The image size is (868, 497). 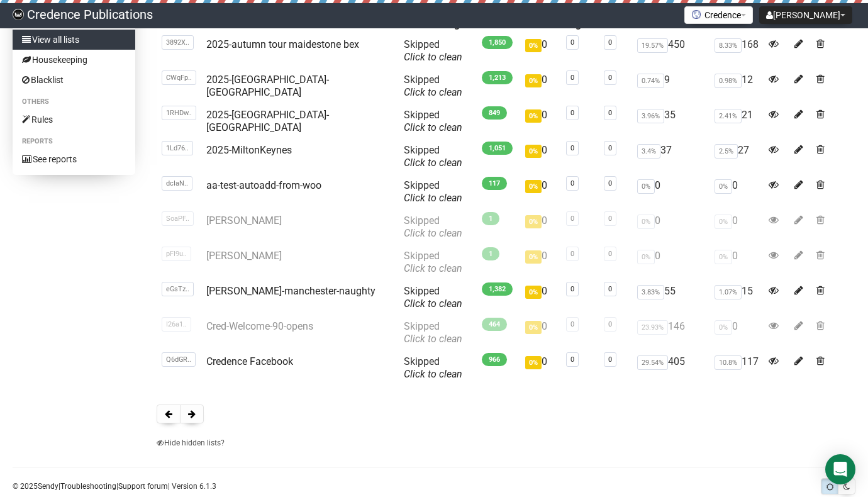 What do you see at coordinates (88, 486) in the screenshot?
I see `a: Troubleshooting` at bounding box center [88, 486].